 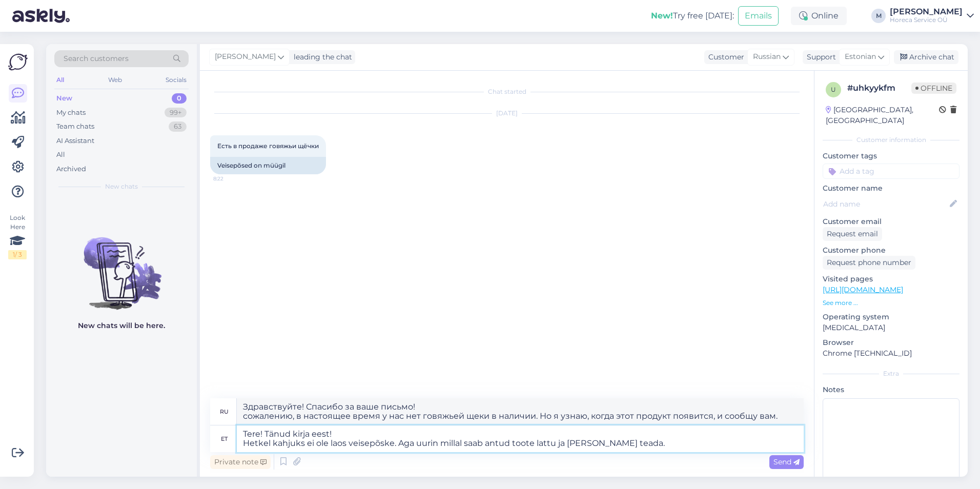 I want to click on p: Customer tags, so click(x=891, y=156).